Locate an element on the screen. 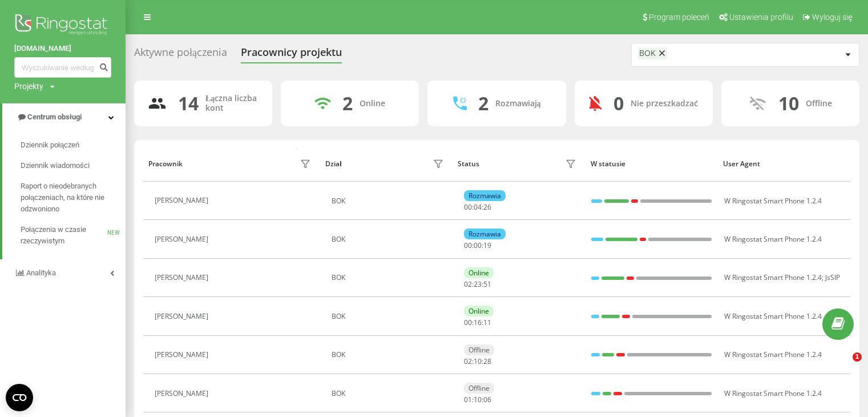 The image size is (868, 417). a: Dziennik wiadomości is located at coordinates (73, 166).